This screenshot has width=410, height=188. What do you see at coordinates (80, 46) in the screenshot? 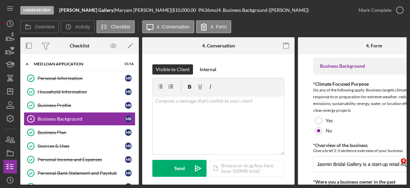
I see `div: Checklist` at bounding box center [80, 46].